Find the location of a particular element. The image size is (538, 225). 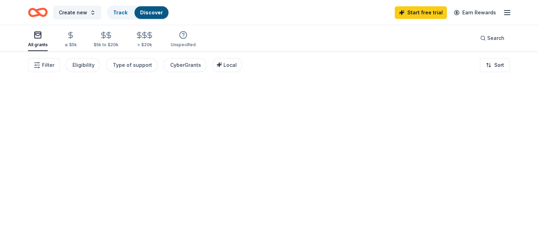

button: $5k to $20k is located at coordinates (106, 40).